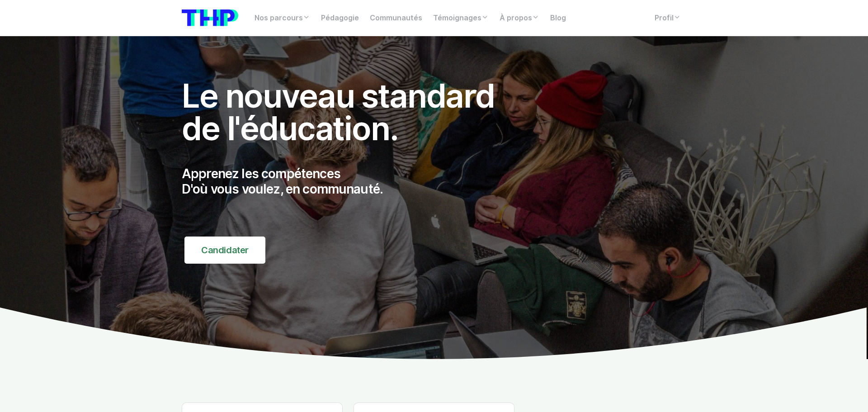 Image resolution: width=868 pixels, height=412 pixels. What do you see at coordinates (558, 18) in the screenshot?
I see `a: Blog` at bounding box center [558, 18].